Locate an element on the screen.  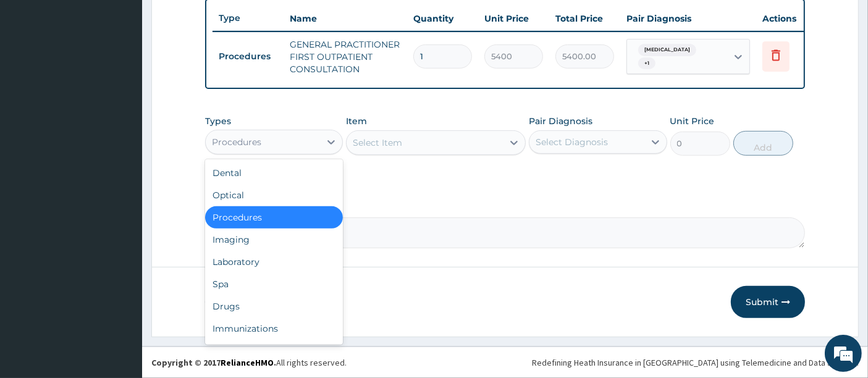
th: Unit Price is located at coordinates (513, 19).